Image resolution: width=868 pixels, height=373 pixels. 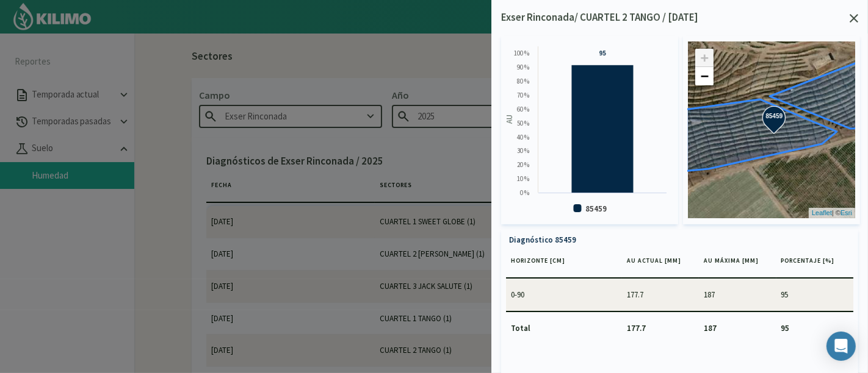 I want to click on strong: 85459, so click(x=775, y=116).